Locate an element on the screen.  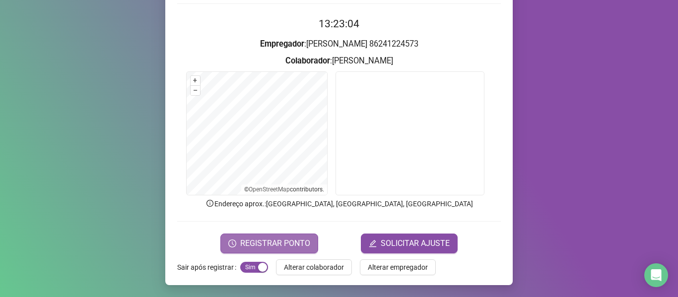
strong: Empregador is located at coordinates (282, 44).